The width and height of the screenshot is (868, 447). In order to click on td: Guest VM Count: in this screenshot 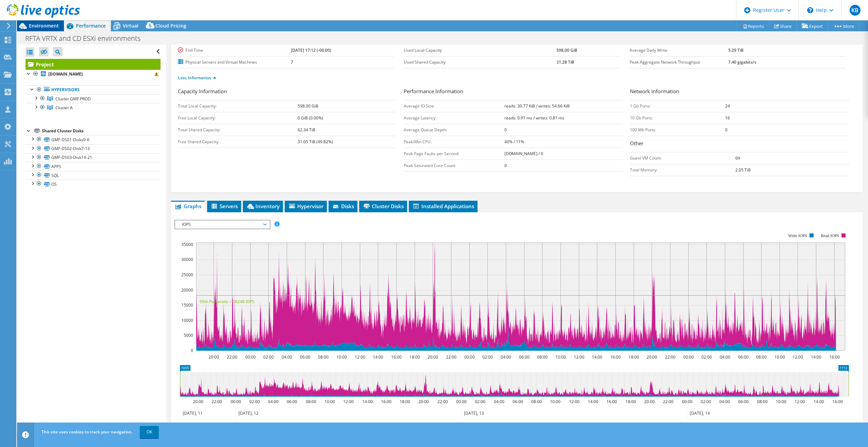, I will do `click(683, 158)`.